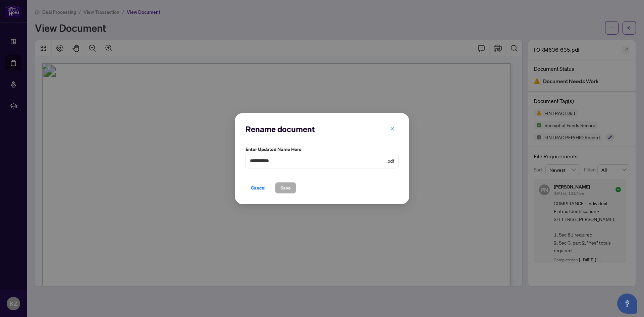  What do you see at coordinates (258, 188) in the screenshot?
I see `button: Cancel` at bounding box center [258, 188].